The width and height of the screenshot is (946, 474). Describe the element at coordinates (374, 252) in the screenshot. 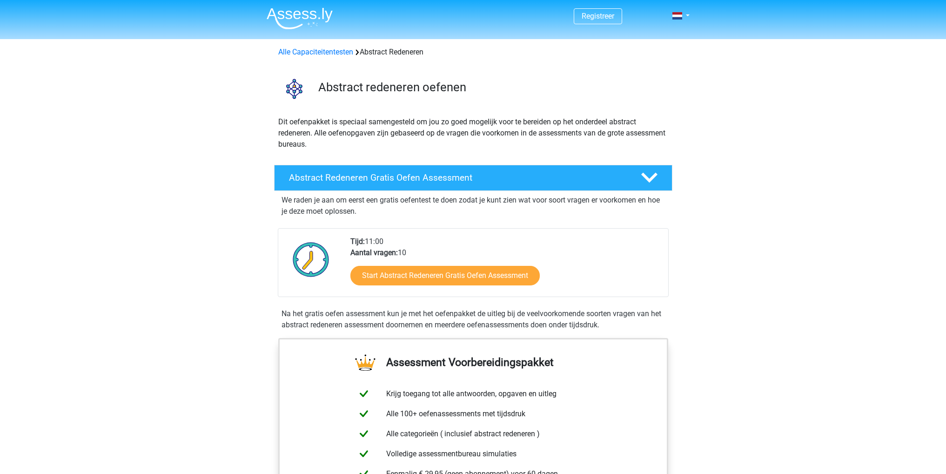

I see `b: Aantal vragen:` at that location.